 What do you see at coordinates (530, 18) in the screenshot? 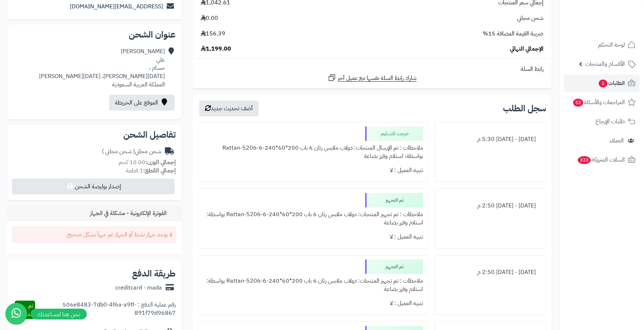
I see `span: شحن مجاني` at bounding box center [530, 18].